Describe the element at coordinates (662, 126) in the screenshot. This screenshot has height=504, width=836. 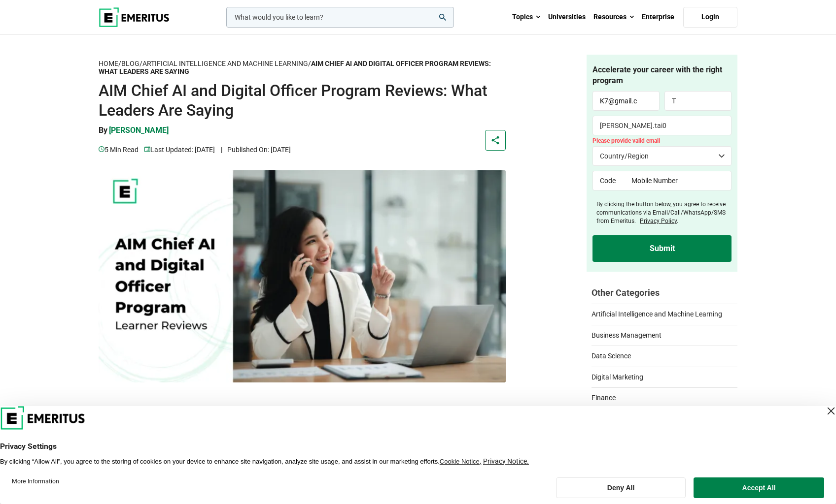
I see `input: Email` at that location.